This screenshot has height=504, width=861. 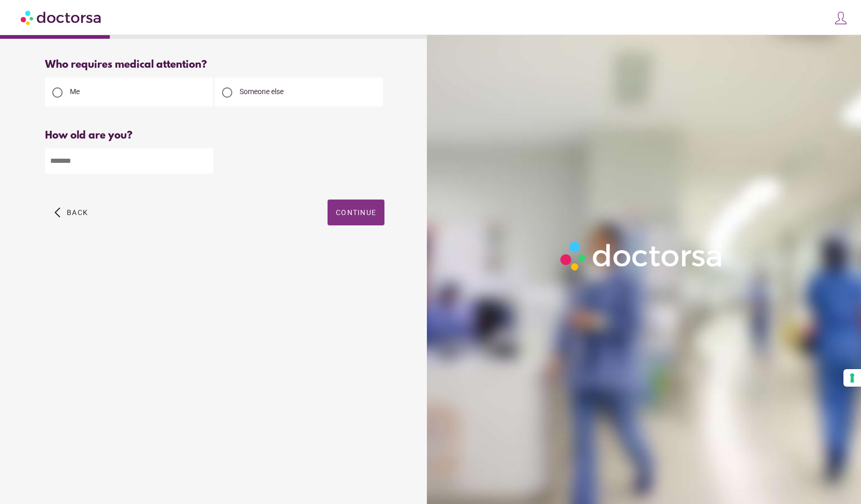 What do you see at coordinates (215, 64) in the screenshot?
I see `div: Who requires medical attention?` at bounding box center [215, 64].